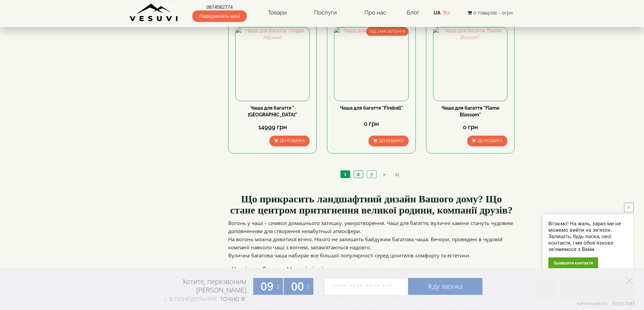 Image resolution: width=644 pixels, height=310 pixels. What do you see at coordinates (470, 64) in the screenshot?
I see `img: Чаша для багаття "Flame Blossom"` at bounding box center [470, 64].